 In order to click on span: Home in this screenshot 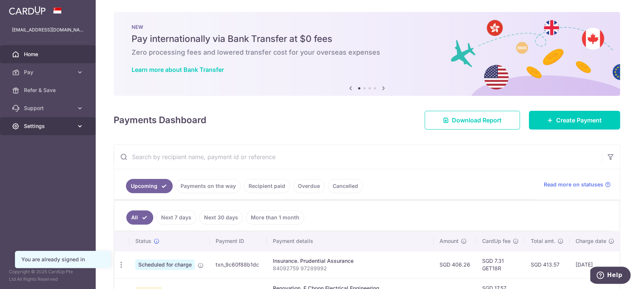, I will do `click(49, 54)`.